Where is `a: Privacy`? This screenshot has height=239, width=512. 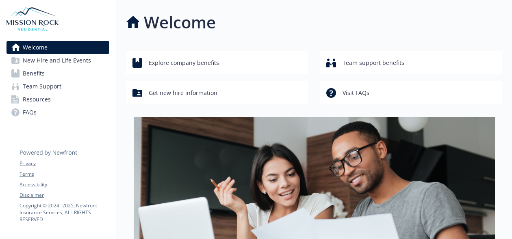
a: Privacy is located at coordinates (64, 164).